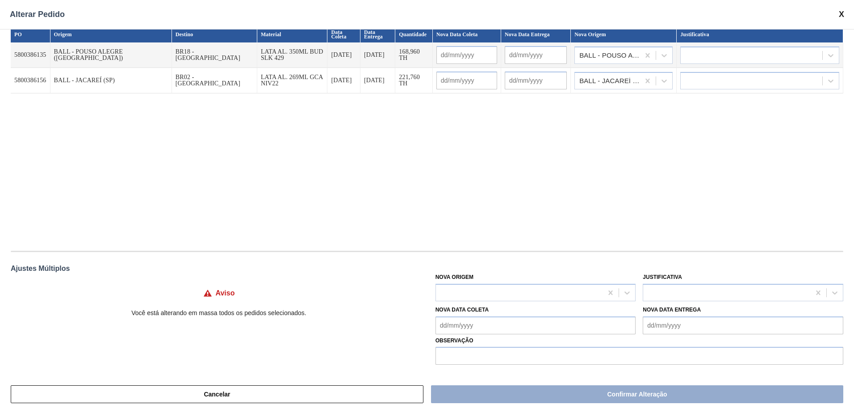 This screenshot has height=413, width=854. What do you see at coordinates (663, 277) in the screenshot?
I see `label: Justificativa` at bounding box center [663, 277].